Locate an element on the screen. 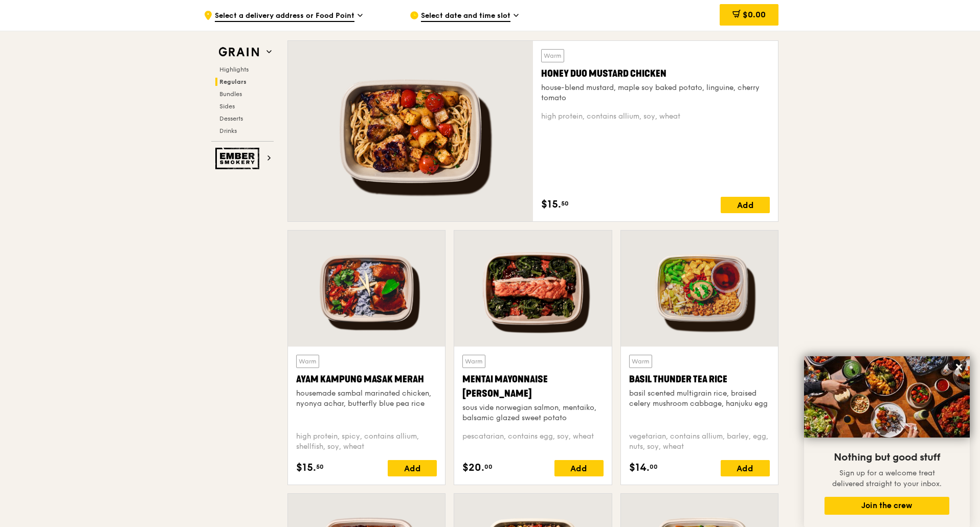  div: Honey Duo Mustard Chicken is located at coordinates (655, 73).